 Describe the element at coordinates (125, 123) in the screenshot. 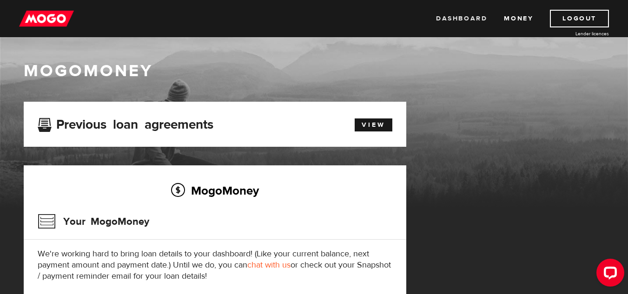

I see `h3: Previous loan agreements` at that location.